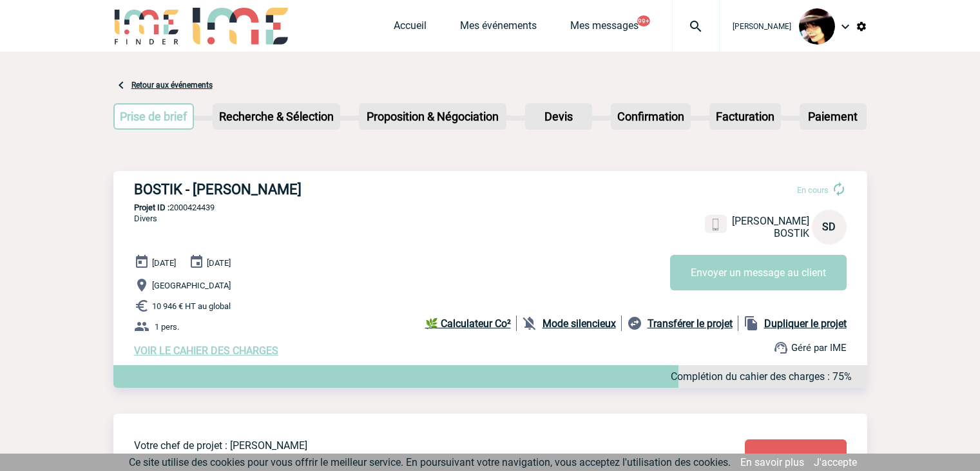 Image resolution: width=980 pixels, height=471 pixels. I want to click on b: Projet ID :, so click(151, 207).